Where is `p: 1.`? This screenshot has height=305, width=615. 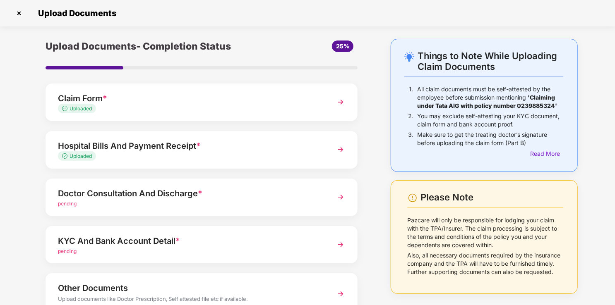 p: 1. is located at coordinates (411, 98).